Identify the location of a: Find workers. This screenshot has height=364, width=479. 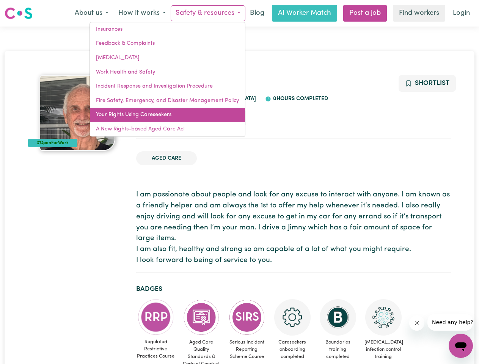
(419, 13).